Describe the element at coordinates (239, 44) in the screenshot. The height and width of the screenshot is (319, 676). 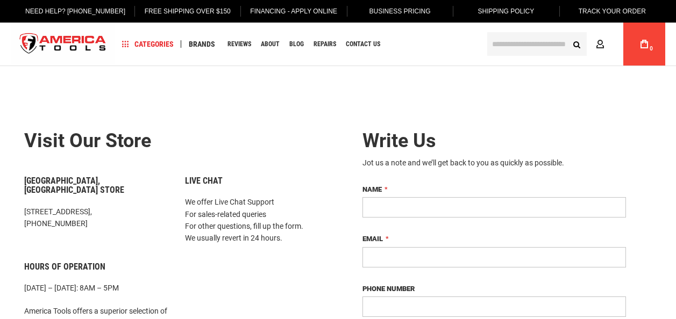
I see `span: Reviews` at that location.